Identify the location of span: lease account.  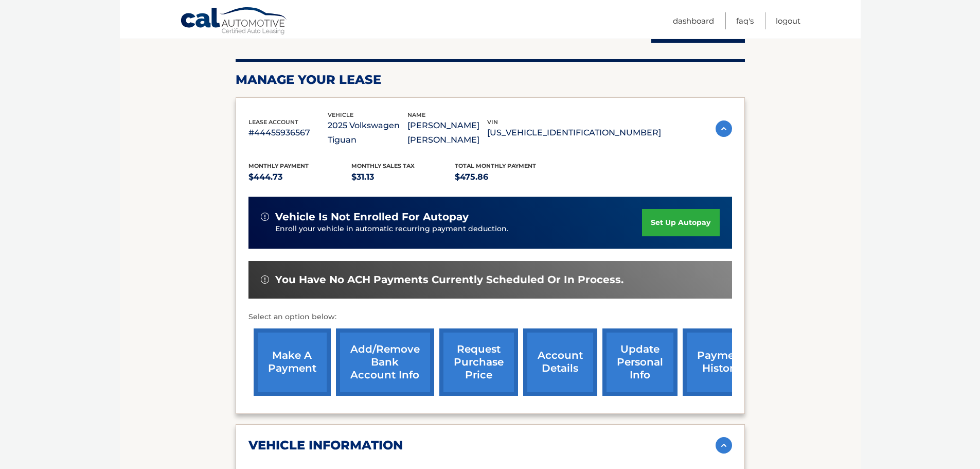
(273, 122).